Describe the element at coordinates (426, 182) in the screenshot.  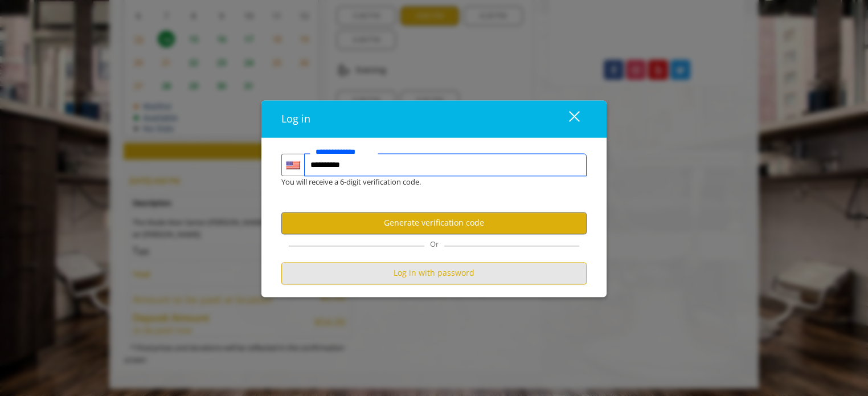
I see `div: You will receive a 6-digit verification code.` at that location.